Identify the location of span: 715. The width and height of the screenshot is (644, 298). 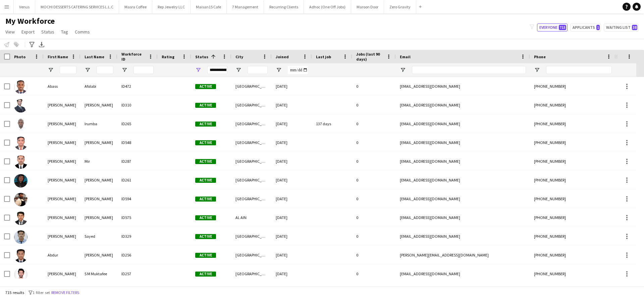
(562, 28).